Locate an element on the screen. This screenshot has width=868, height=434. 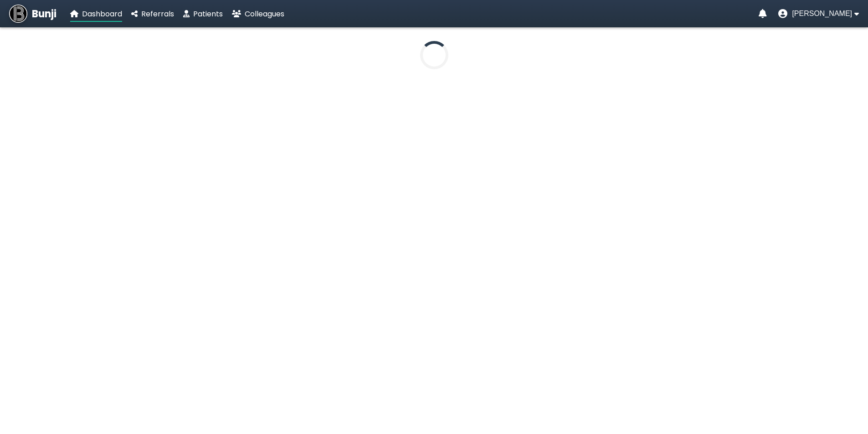
span: Patients is located at coordinates (208, 14).